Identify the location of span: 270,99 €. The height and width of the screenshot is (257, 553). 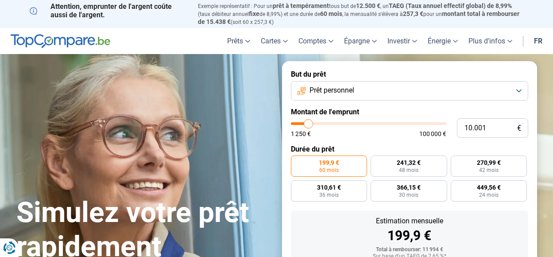
(489, 162).